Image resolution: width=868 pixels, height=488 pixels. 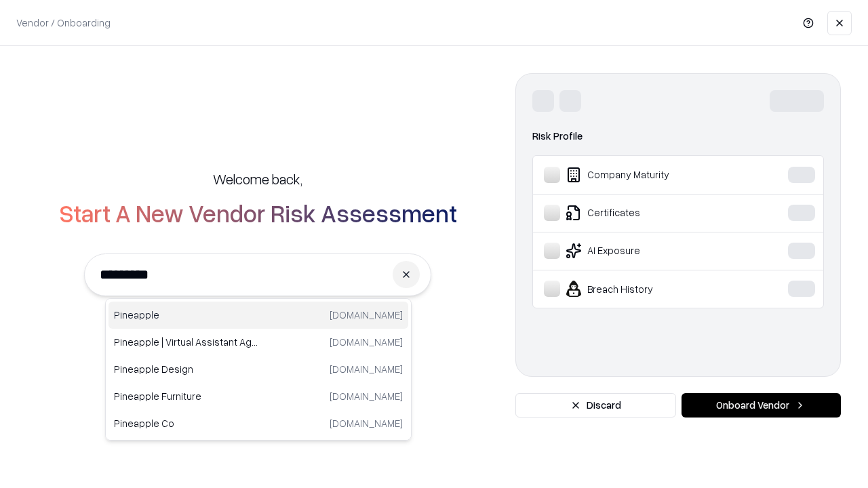 I want to click on p: Pineapple, so click(x=186, y=314).